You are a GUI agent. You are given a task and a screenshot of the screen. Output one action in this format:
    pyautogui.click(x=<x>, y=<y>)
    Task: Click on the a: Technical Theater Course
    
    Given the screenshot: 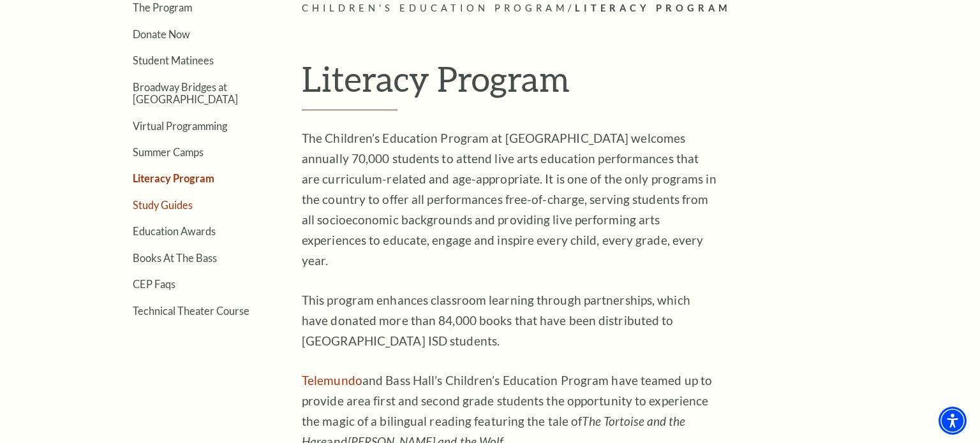 What is the action you would take?
    pyautogui.click(x=191, y=311)
    